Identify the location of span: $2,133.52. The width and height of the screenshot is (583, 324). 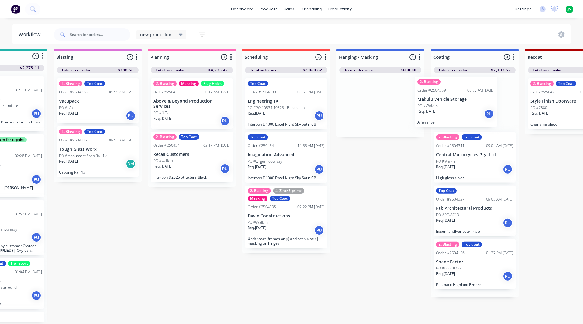
(501, 70).